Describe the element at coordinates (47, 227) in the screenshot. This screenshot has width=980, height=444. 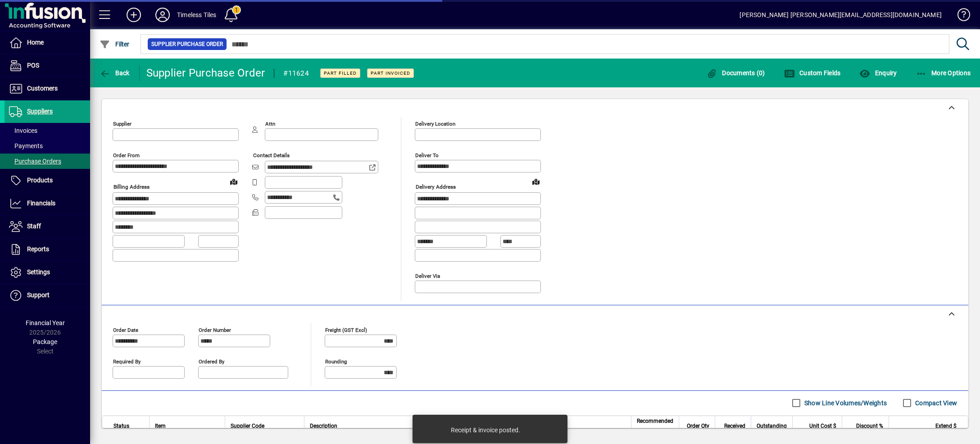
I see `a: Staff` at that location.